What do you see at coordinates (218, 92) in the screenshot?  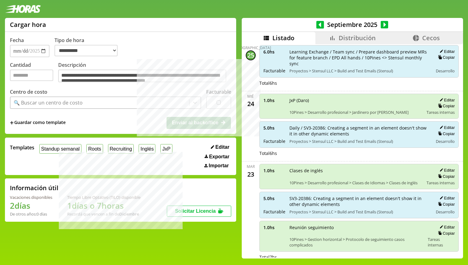 I see `label: Facturable` at bounding box center [218, 92].